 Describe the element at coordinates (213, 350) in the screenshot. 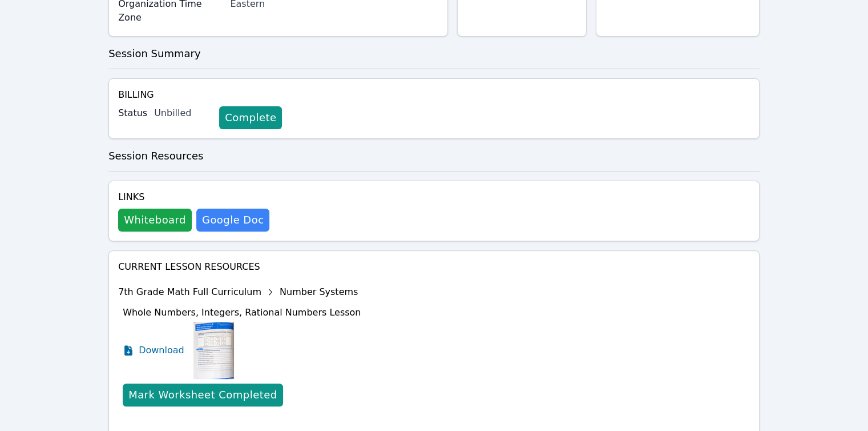

I see `img: Whole Numbers, Integers, Rational Numbers Lesson` at that location.